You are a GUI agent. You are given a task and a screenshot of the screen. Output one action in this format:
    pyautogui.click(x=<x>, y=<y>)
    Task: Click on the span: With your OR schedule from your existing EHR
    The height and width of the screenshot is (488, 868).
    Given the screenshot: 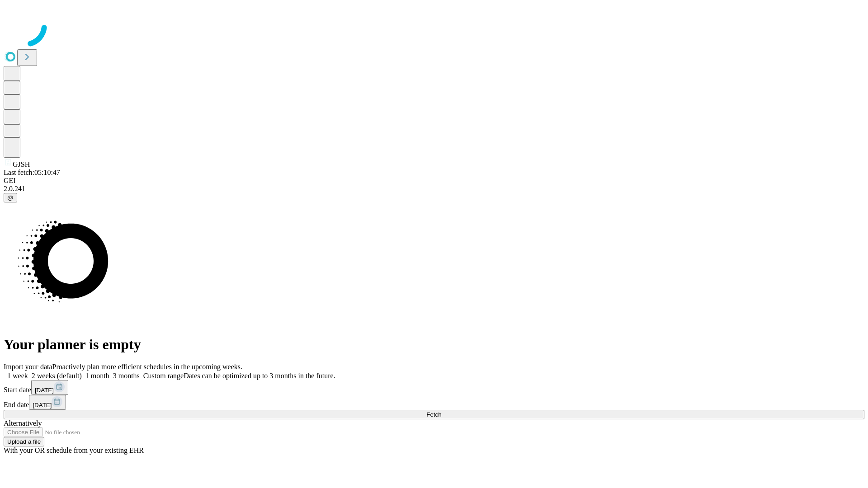 What is the action you would take?
    pyautogui.click(x=74, y=450)
    